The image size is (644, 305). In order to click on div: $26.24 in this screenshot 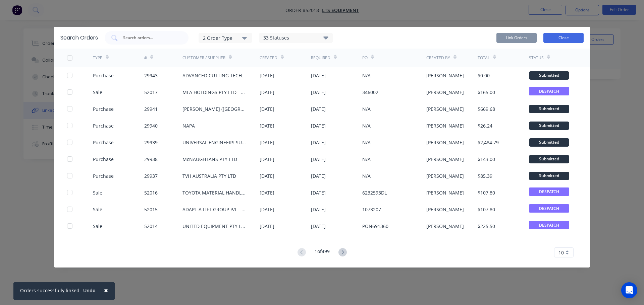, I will do `click(485, 125)`.